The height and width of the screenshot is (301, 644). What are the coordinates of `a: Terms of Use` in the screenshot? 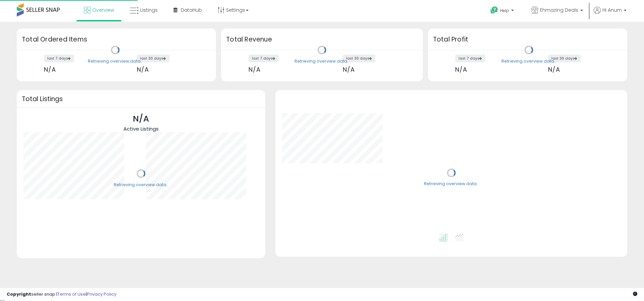 It's located at (71, 294).